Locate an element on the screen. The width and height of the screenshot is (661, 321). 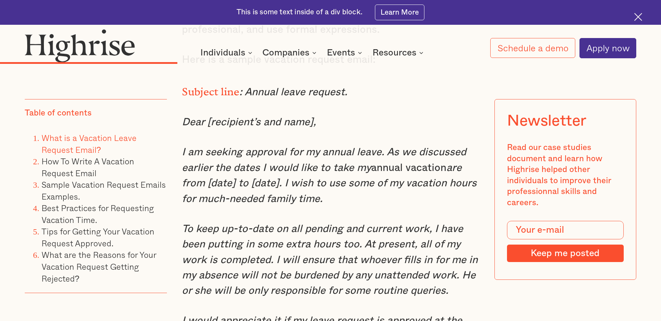
a: Apply now is located at coordinates (608, 48).